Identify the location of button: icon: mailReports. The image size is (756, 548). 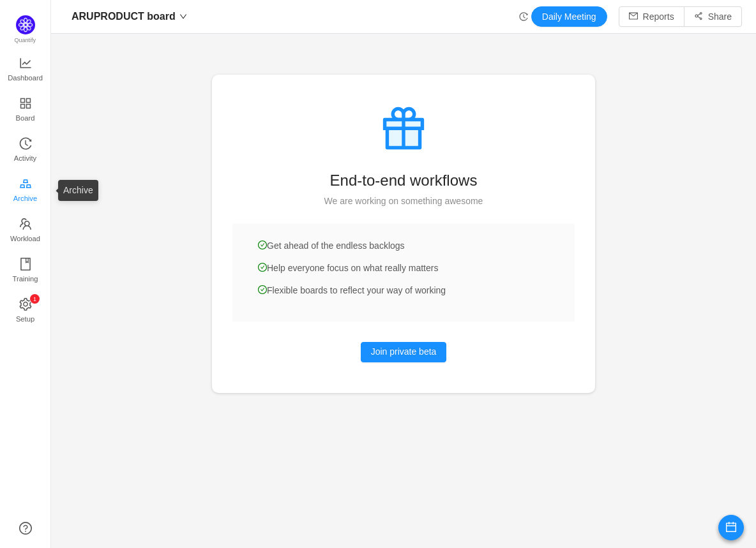
(652, 17).